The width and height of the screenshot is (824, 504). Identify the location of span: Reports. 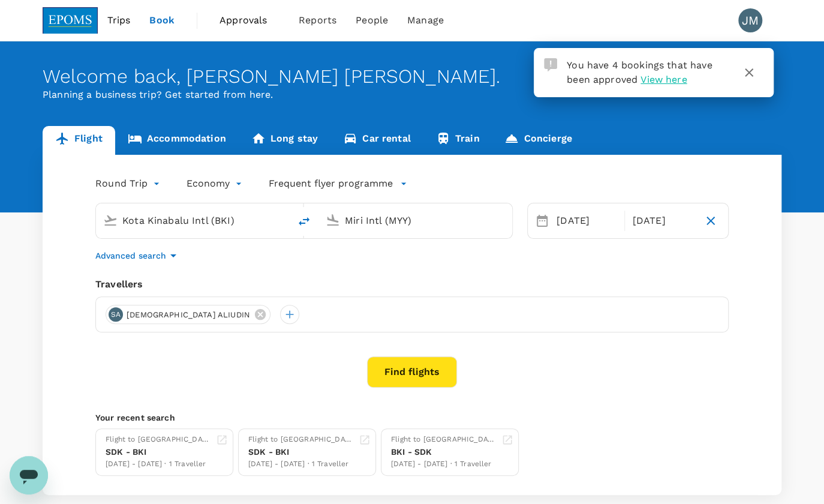
(318, 20).